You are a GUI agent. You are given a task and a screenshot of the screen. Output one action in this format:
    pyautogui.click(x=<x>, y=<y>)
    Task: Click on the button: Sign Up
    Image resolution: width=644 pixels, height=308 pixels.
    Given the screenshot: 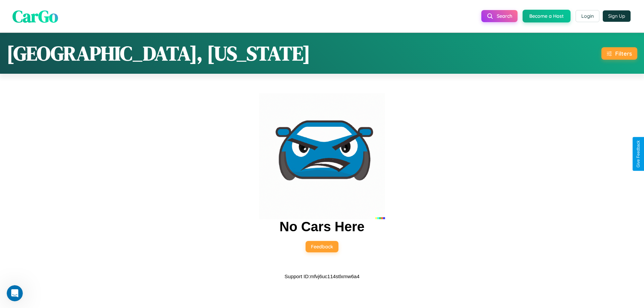 What is the action you would take?
    pyautogui.click(x=616, y=16)
    